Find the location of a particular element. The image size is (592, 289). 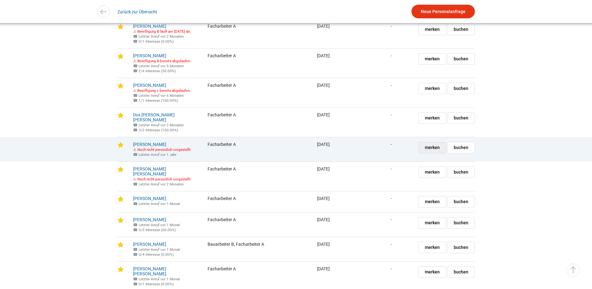

small: 22.08.2025 07:00:31 is located at coordinates (156, 203).